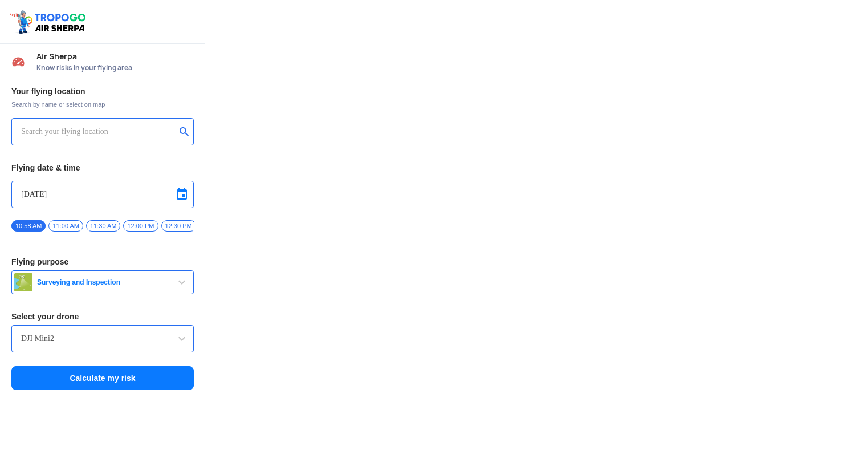  What do you see at coordinates (103, 283) in the screenshot?
I see `button: Surveying and Inspection` at bounding box center [103, 283].